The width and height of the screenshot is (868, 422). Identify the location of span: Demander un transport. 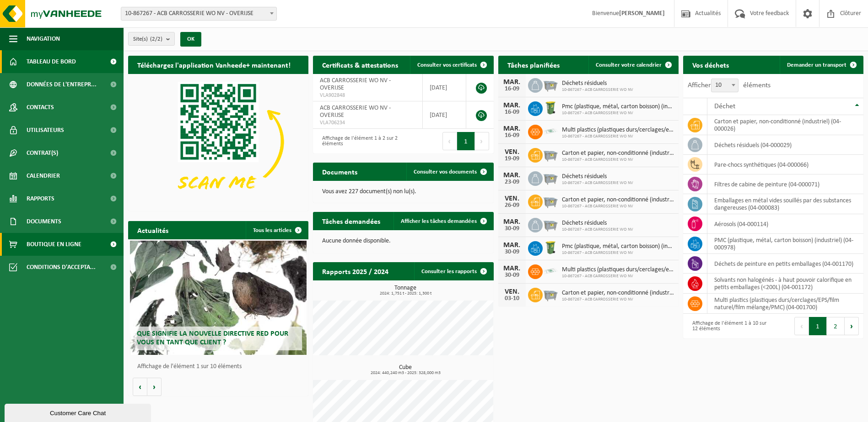
(817, 65).